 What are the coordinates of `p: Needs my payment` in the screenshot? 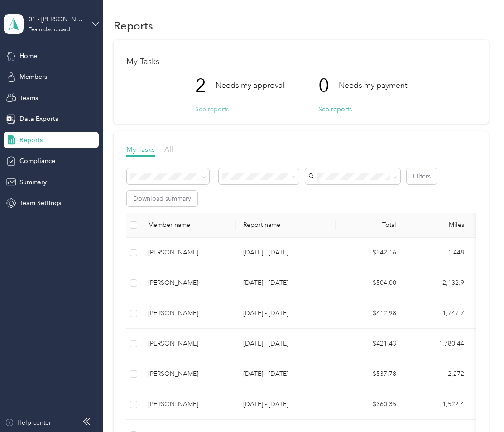 It's located at (373, 85).